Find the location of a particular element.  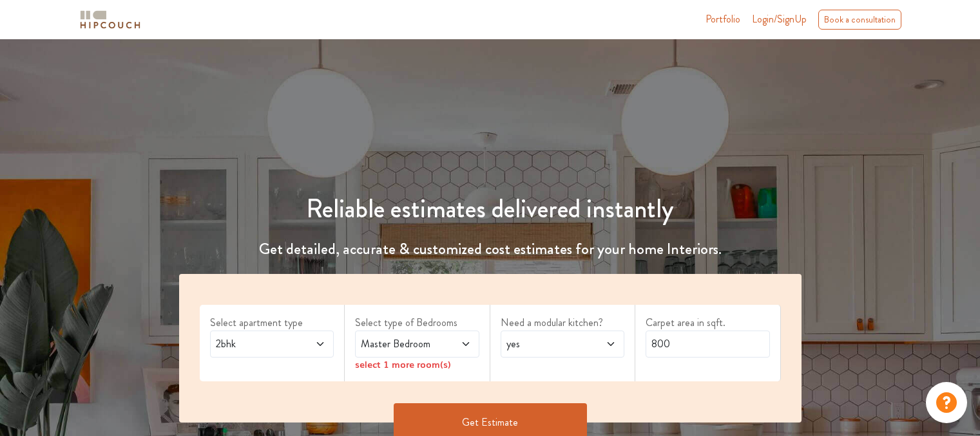

label: Select apartment type is located at coordinates (272, 323).